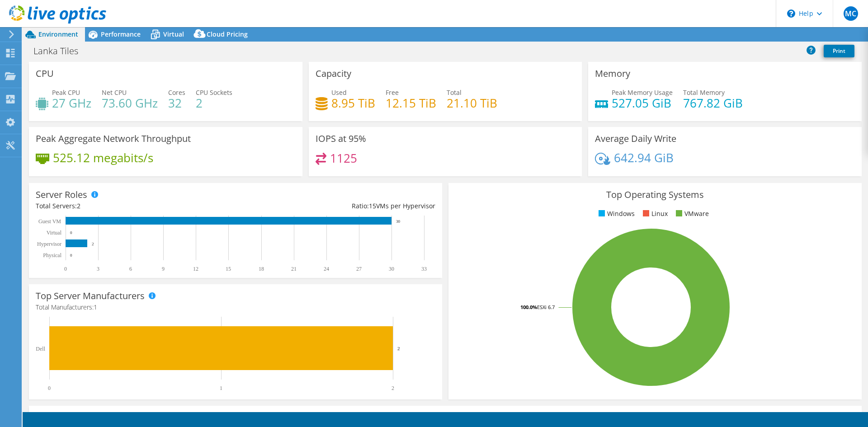 The height and width of the screenshot is (427, 868). I want to click on h4: 12.15 TiB, so click(411, 103).